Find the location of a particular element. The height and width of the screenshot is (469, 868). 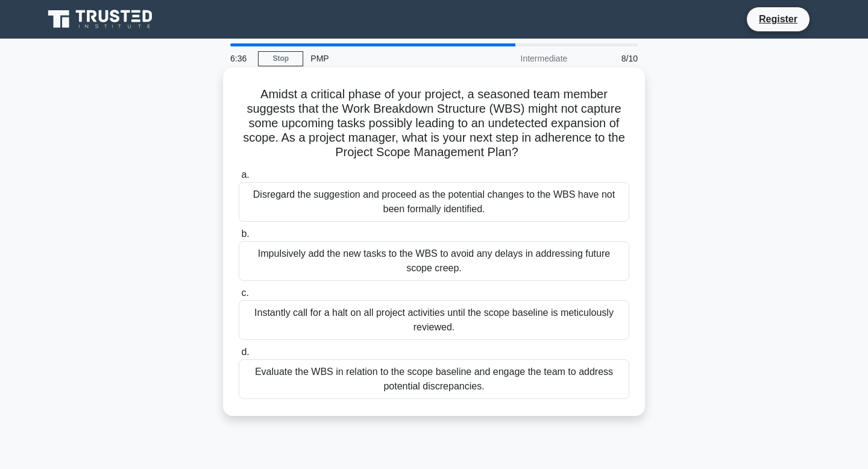

a: Stop is located at coordinates (281, 59).